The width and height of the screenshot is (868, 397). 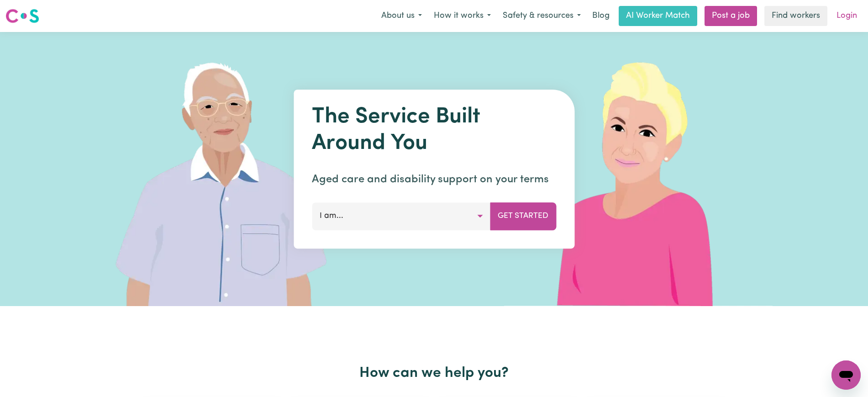 What do you see at coordinates (847, 16) in the screenshot?
I see `a: Login` at bounding box center [847, 16].